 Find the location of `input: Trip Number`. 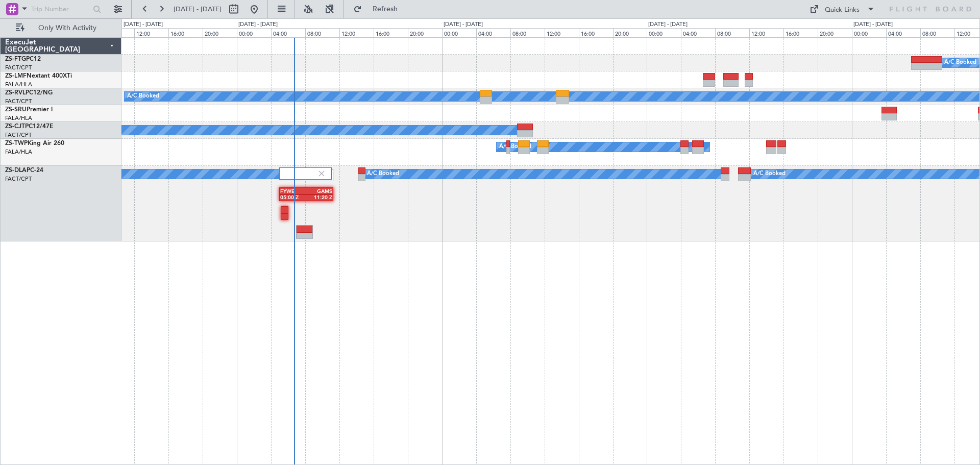

input: Trip Number is located at coordinates (60, 9).